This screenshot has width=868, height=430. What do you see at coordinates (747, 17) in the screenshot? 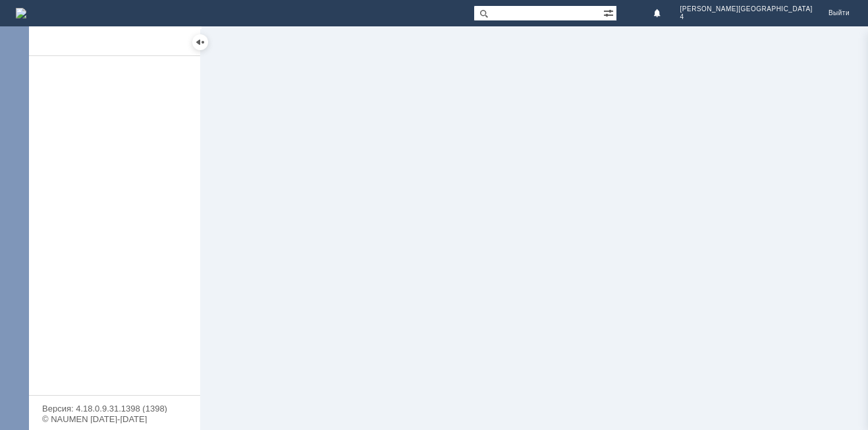
I see `span: 4` at bounding box center [747, 17].